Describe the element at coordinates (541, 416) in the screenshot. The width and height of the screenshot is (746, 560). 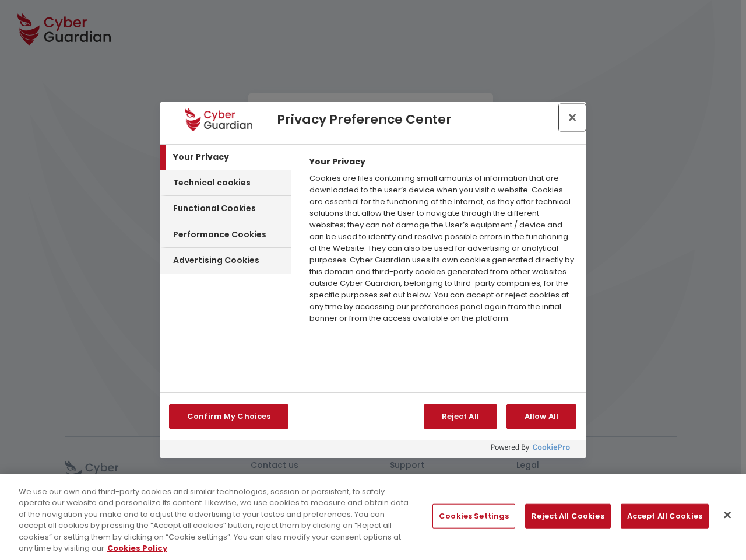
I see `button: Allow All` at that location.